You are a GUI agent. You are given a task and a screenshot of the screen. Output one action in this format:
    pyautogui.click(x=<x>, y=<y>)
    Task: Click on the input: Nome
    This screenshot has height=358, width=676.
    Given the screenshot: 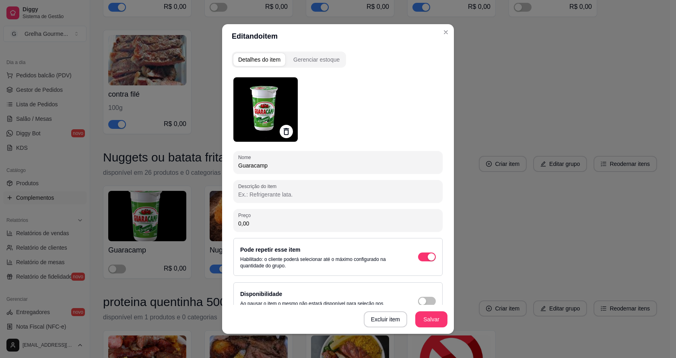 What is the action you would take?
    pyautogui.click(x=338, y=165)
    